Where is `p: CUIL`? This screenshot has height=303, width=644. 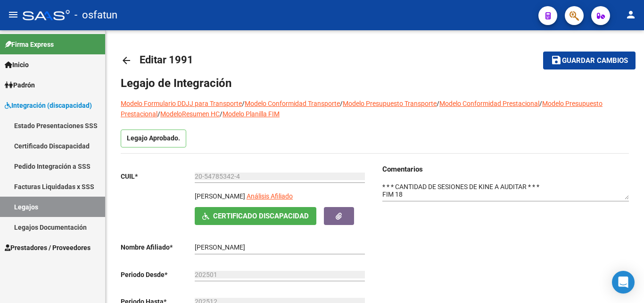
p: CUIL is located at coordinates (157, 176).